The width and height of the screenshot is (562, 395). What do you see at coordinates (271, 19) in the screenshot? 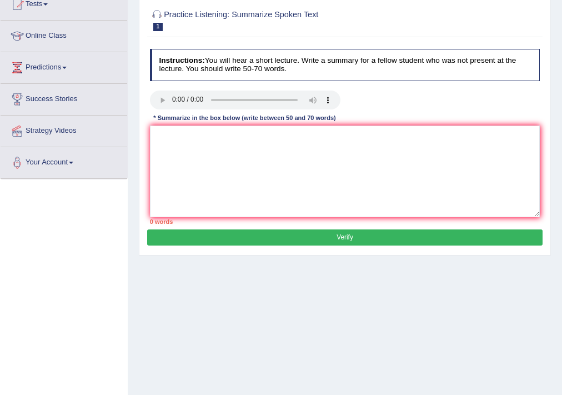
I see `h2: Practice Listening: Summarize Spoken Text` at bounding box center [271, 19].